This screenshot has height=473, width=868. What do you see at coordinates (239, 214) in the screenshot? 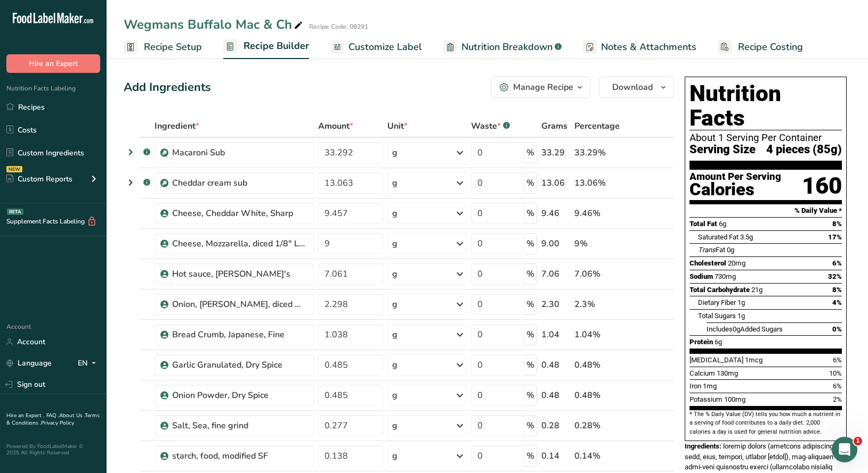
I see `div: Cheese, Cheddar White, Sharp` at bounding box center [239, 214].